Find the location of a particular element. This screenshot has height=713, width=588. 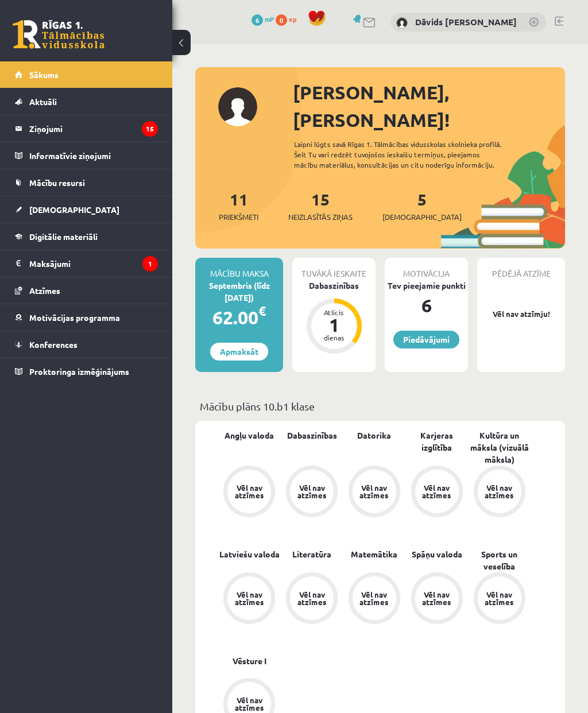

a: Kultūra un māksla (vizuālā māksla) is located at coordinates (498, 447).